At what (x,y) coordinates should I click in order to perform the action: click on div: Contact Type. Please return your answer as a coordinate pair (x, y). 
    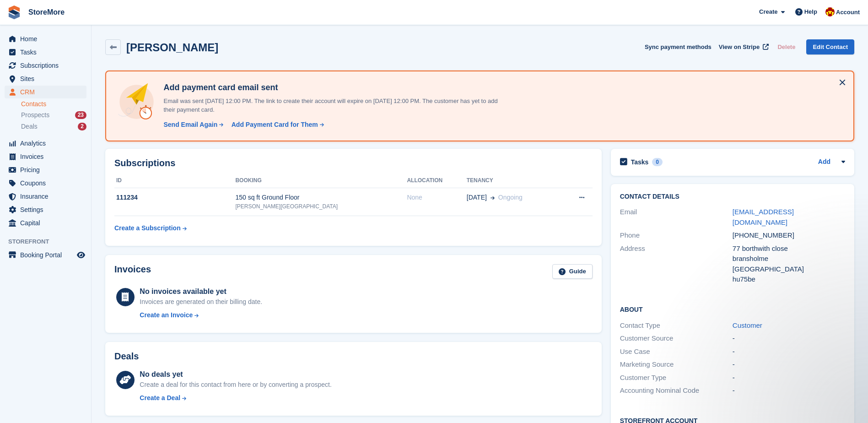
    Looking at the image, I should click on (676, 325).